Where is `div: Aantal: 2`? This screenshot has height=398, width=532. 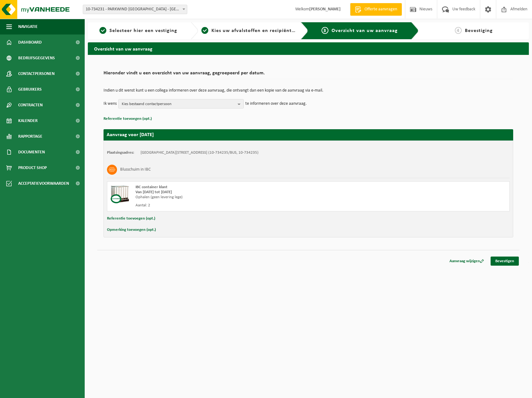
div: Aantal: 2 is located at coordinates (234, 206).